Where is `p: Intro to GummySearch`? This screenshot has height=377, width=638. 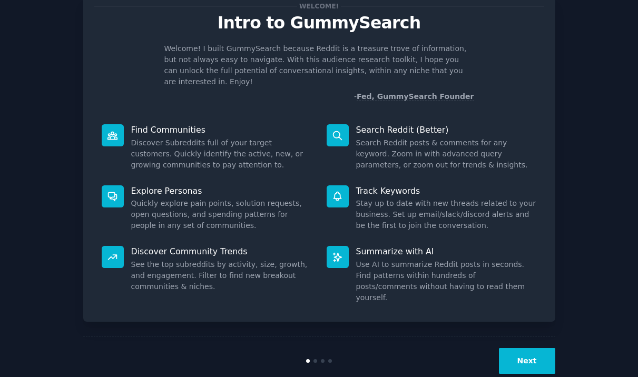 p: Intro to GummySearch is located at coordinates (319, 23).